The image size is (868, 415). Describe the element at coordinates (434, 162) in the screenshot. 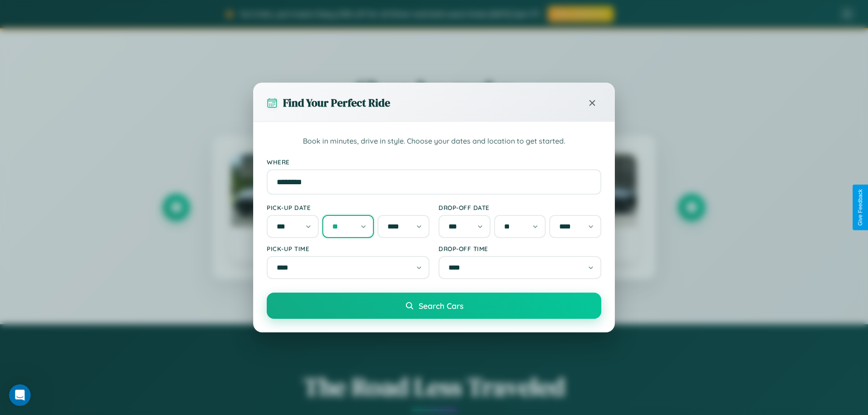

I see `label: Where` at that location.